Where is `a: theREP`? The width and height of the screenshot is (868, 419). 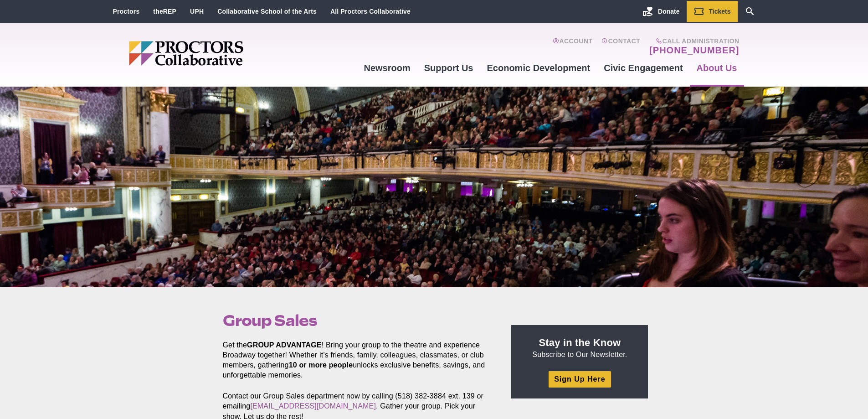 a: theREP is located at coordinates (165, 12).